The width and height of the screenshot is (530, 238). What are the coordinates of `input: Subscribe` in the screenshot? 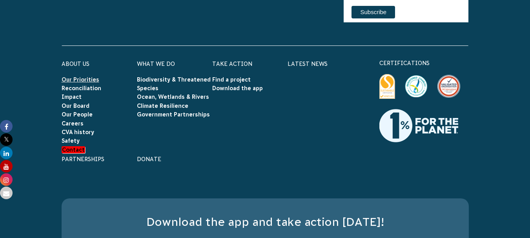 It's located at (373, 12).